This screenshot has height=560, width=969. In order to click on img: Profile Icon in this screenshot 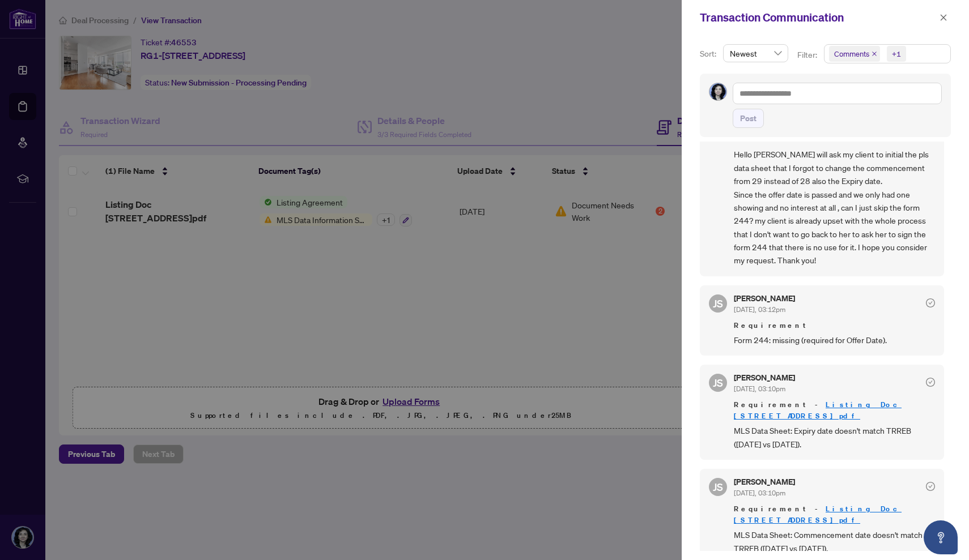, I will do `click(718, 92)`.